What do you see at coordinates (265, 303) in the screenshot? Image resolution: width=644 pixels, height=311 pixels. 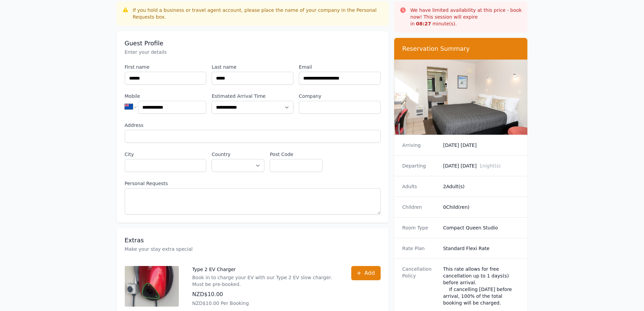 I see `p: NZD$10.00 Per Booking` at bounding box center [265, 303].